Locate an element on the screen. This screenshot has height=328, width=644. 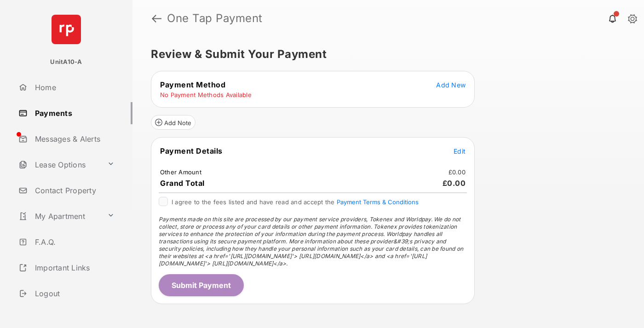
a: Logout is located at coordinates (74, 293).